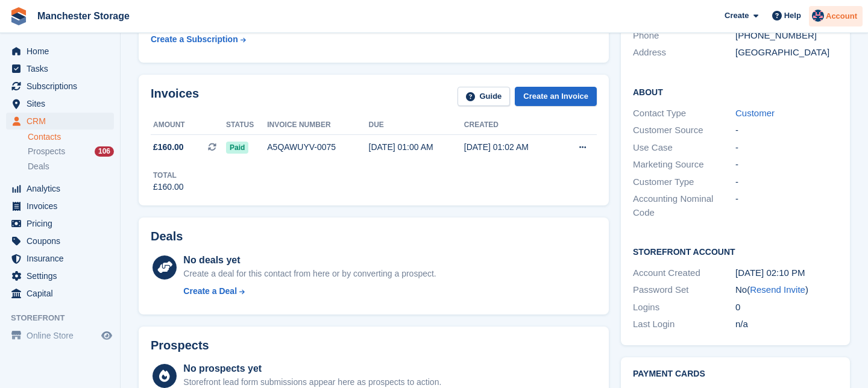 The height and width of the screenshot is (388, 868). What do you see at coordinates (309, 291) in the screenshot?
I see `a: Create a Deal` at bounding box center [309, 291].